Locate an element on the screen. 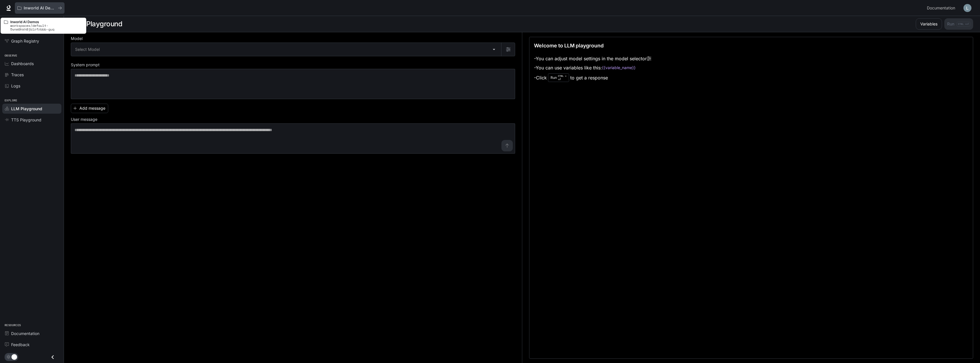 The height and width of the screenshot is (363, 980). a: LLM Playground is located at coordinates (32, 109).